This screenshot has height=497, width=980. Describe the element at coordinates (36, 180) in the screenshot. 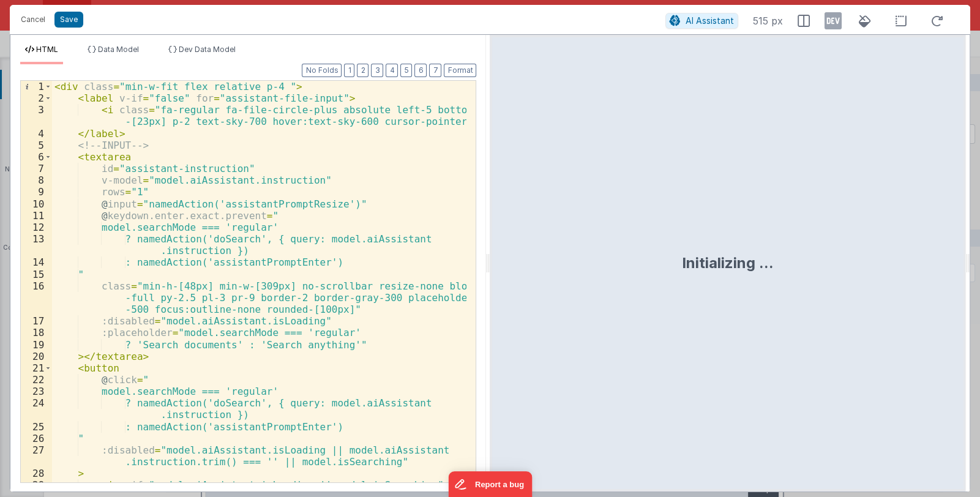

I see `div: 8` at that location.